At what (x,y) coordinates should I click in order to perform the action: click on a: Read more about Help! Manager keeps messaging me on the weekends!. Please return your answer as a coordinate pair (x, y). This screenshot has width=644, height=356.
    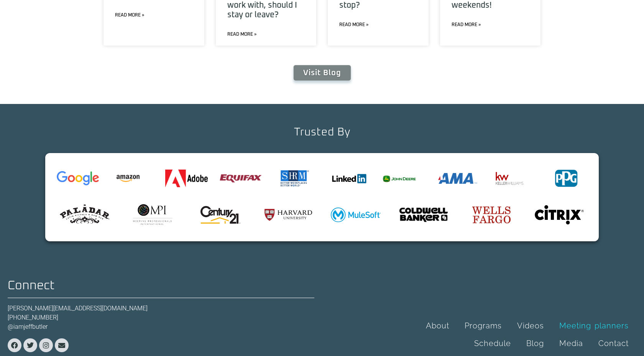
    Looking at the image, I should click on (466, 25).